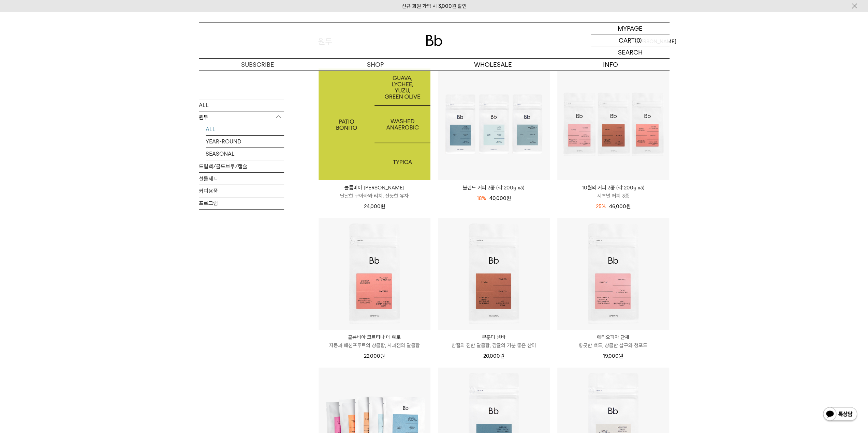 The image size is (868, 433). What do you see at coordinates (840, 415) in the screenshot?
I see `img: 카카오톡 채널 1:1 채팅 버튼` at bounding box center [840, 415].